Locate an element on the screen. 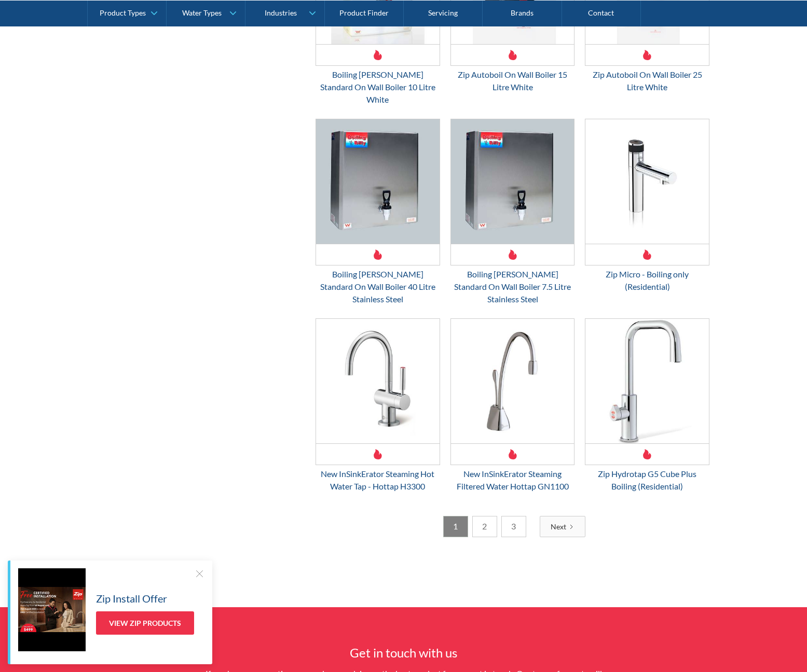  div: Zip Autoboil On Wall Boiler 15 Litre White is located at coordinates (512, 81).